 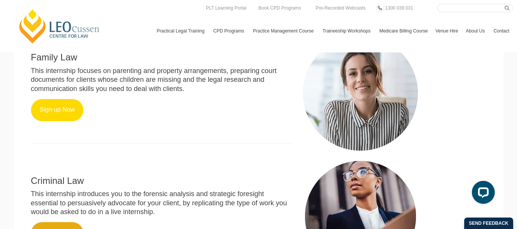 What do you see at coordinates (161, 57) in the screenshot?
I see `h2: Family Law` at bounding box center [161, 57].